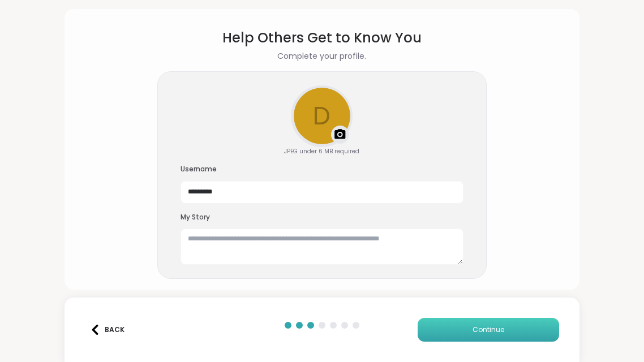 The image size is (644, 362). Describe the element at coordinates (322, 56) in the screenshot. I see `h2: Complete your profile.` at that location.